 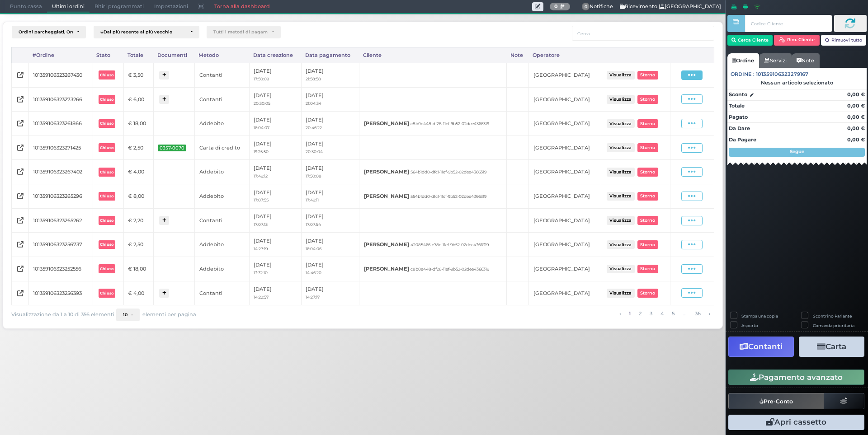 I want to click on strong: Pagato, so click(x=738, y=117).